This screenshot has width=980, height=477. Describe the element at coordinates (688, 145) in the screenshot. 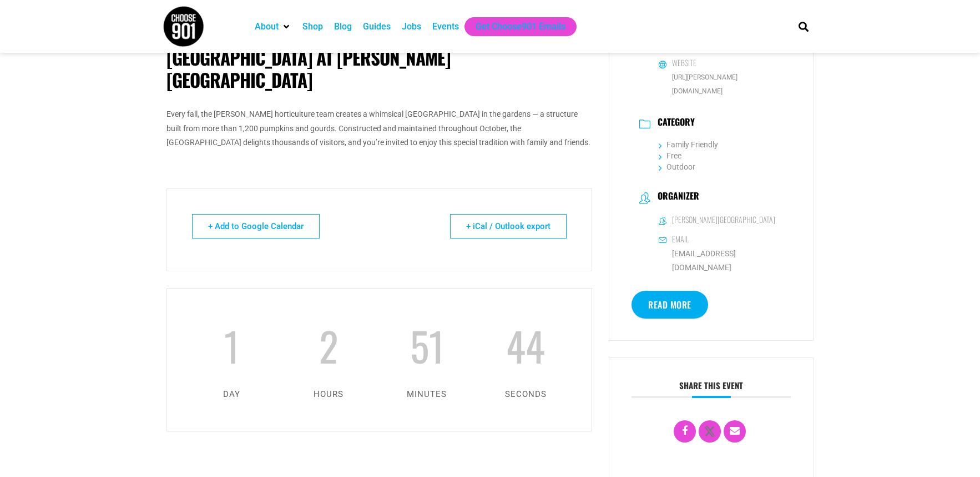

I see `a: Family Friendly` at that location.